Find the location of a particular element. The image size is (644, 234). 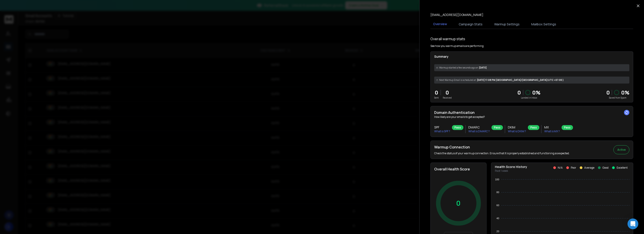

p: See how you warmup emails are performing is located at coordinates (457, 46).